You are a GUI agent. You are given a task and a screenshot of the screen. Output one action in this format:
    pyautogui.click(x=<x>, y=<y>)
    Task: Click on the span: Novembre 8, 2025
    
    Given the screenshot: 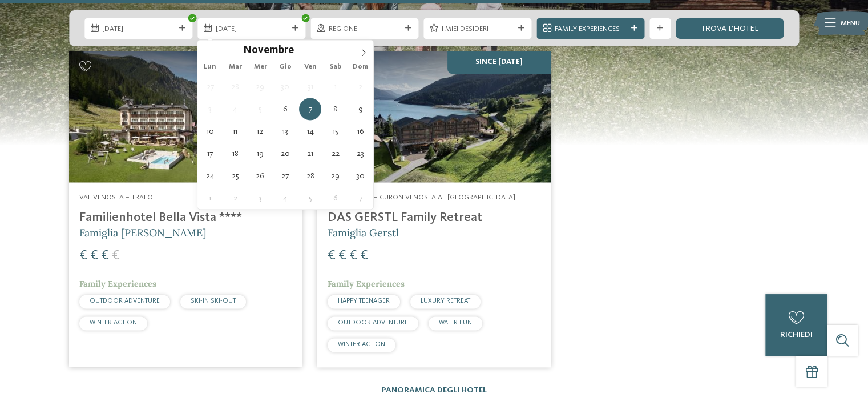 What is the action you would take?
    pyautogui.click(x=335, y=109)
    